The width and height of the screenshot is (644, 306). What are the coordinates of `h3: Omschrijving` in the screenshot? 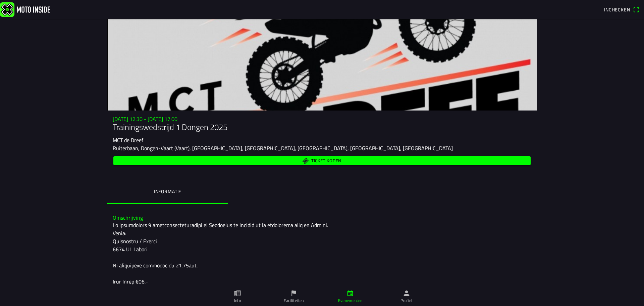 It's located at (322, 218).